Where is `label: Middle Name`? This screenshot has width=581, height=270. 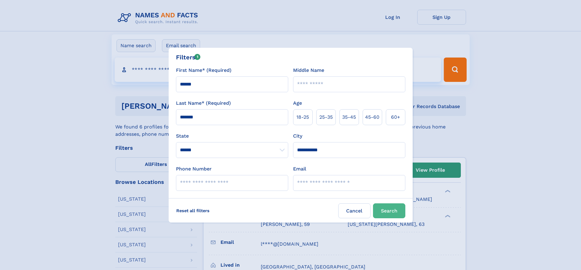
label: Middle Name is located at coordinates (308, 70).